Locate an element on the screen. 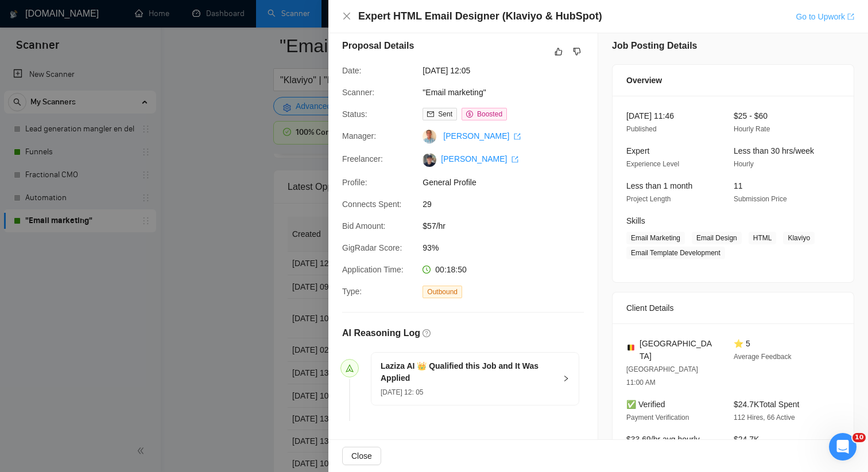 Image resolution: width=868 pixels, height=472 pixels. span: Date: is located at coordinates (351, 70).